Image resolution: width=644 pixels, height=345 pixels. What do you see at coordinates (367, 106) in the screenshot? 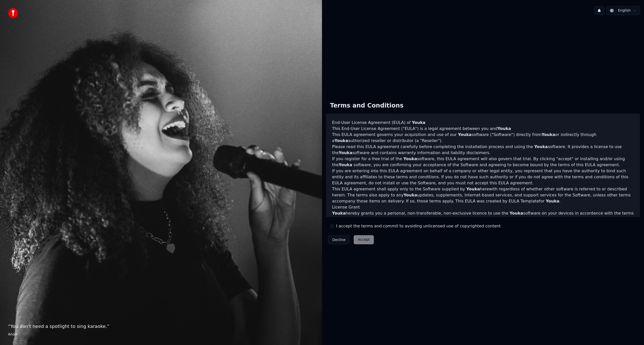
I see `div: Terms and Conditions` at bounding box center [367, 106].